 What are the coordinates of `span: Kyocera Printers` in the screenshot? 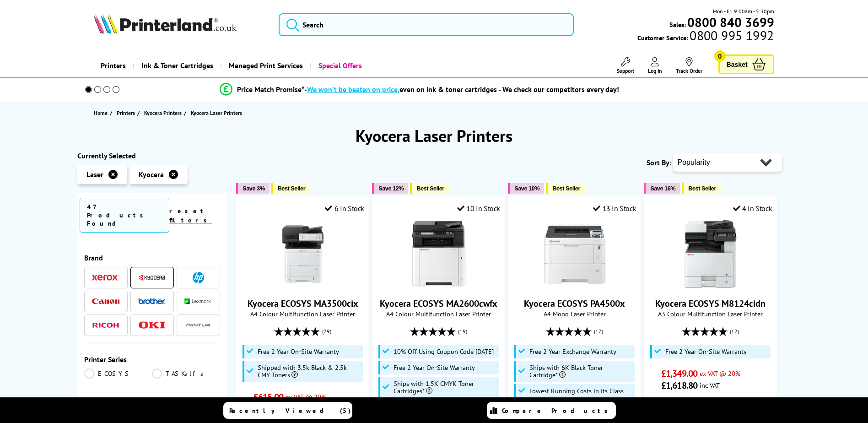 It's located at (163, 112).